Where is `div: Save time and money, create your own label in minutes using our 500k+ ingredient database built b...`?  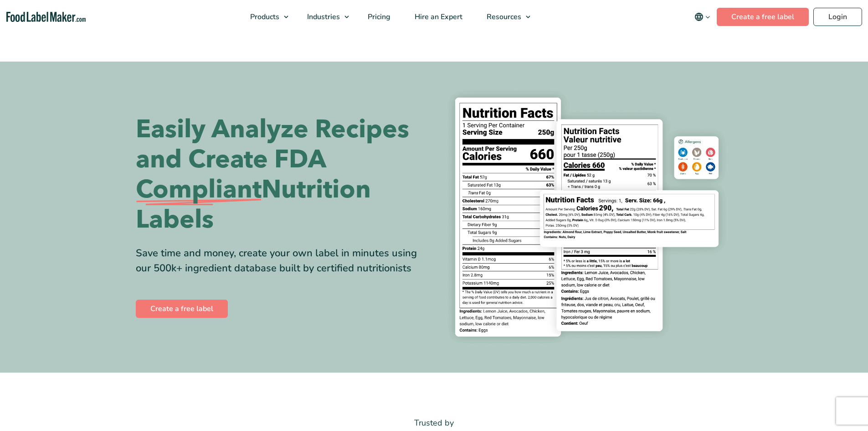
div: Save time and money, create your own label in minutes using our 500k+ ingredient database built b... is located at coordinates (281, 261).